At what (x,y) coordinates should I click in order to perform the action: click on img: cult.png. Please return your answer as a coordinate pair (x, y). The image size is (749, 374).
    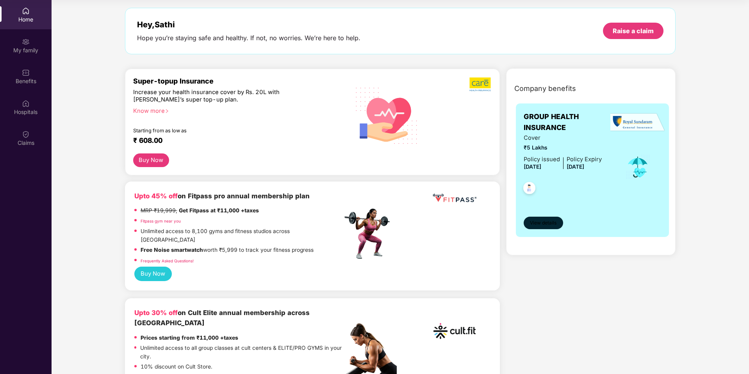
    Looking at the image, I should click on (454, 331).